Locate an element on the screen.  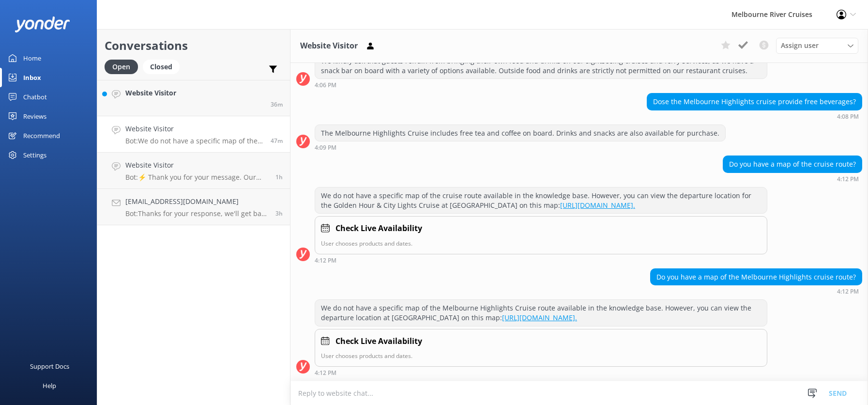
div: Do you have a map of the Melbourne Highlights cruise route? is located at coordinates (756, 277).